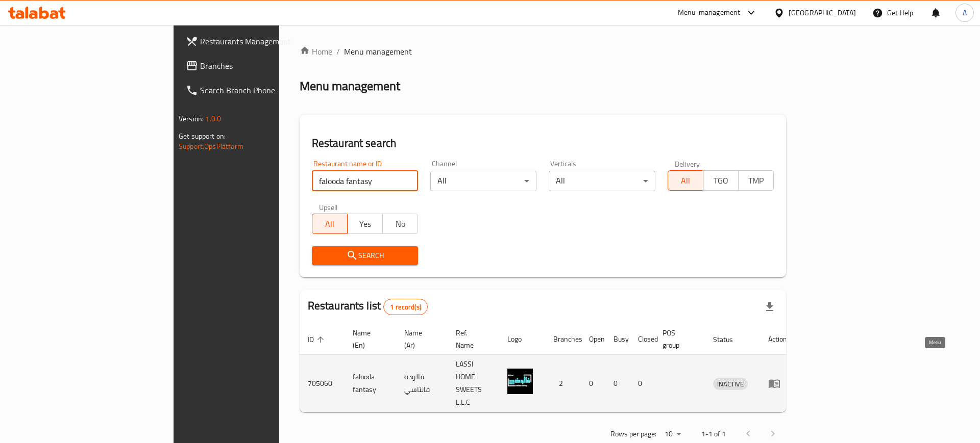 The image size is (980, 443). What do you see at coordinates (593, 339) in the screenshot?
I see `th: Open` at bounding box center [593, 339].